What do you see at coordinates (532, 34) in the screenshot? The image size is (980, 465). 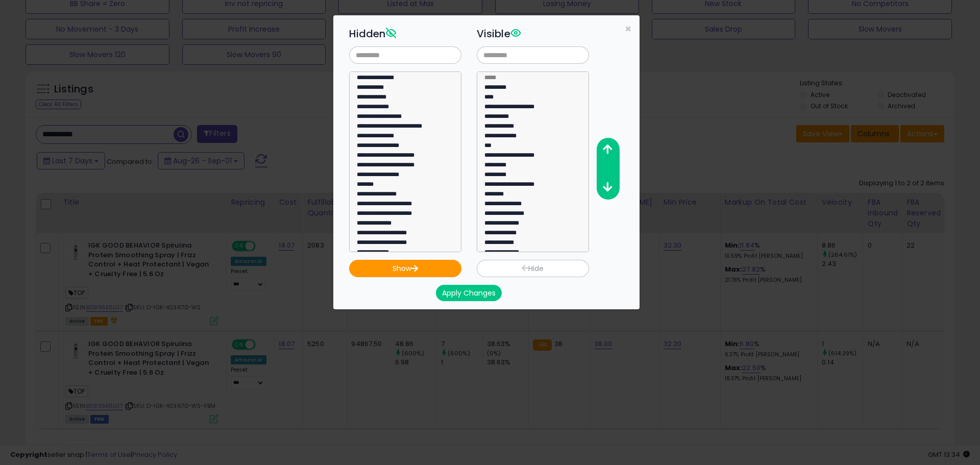 I see `h3: Visible` at bounding box center [532, 34].